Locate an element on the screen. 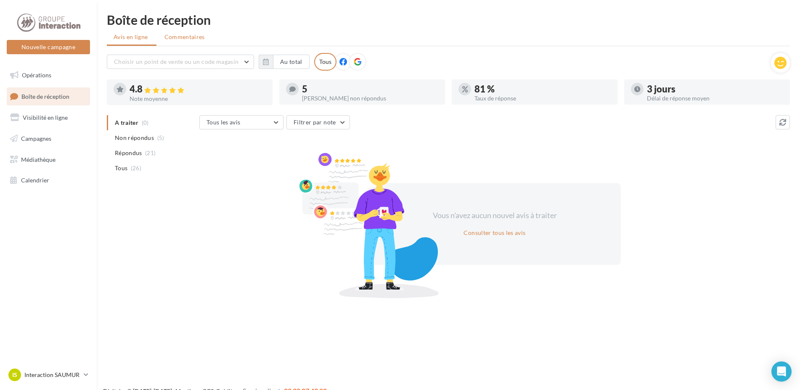  div: Vous n'avez aucun nouvel avis à traiter is located at coordinates (495, 216).